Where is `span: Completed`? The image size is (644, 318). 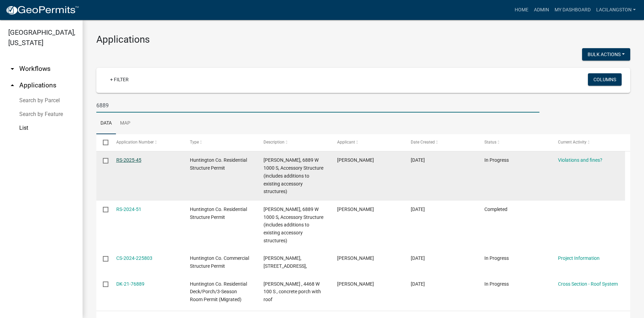 span: Completed is located at coordinates (496, 209).